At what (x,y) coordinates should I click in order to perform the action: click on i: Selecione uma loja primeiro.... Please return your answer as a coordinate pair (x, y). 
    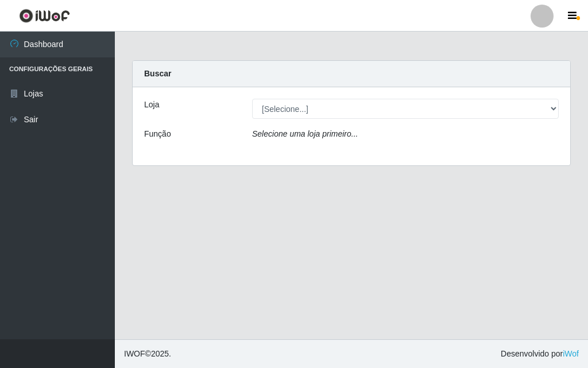
    Looking at the image, I should click on (305, 134).